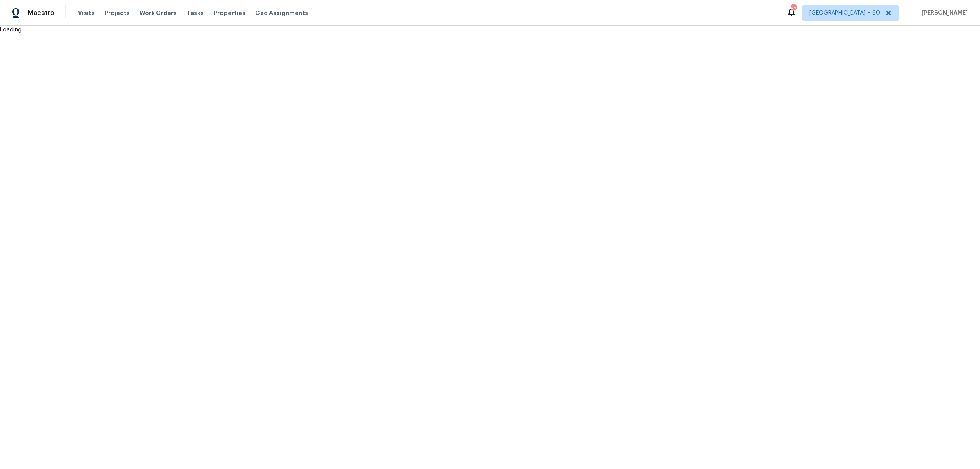 The height and width of the screenshot is (469, 980). What do you see at coordinates (41, 13) in the screenshot?
I see `span: Maestro` at bounding box center [41, 13].